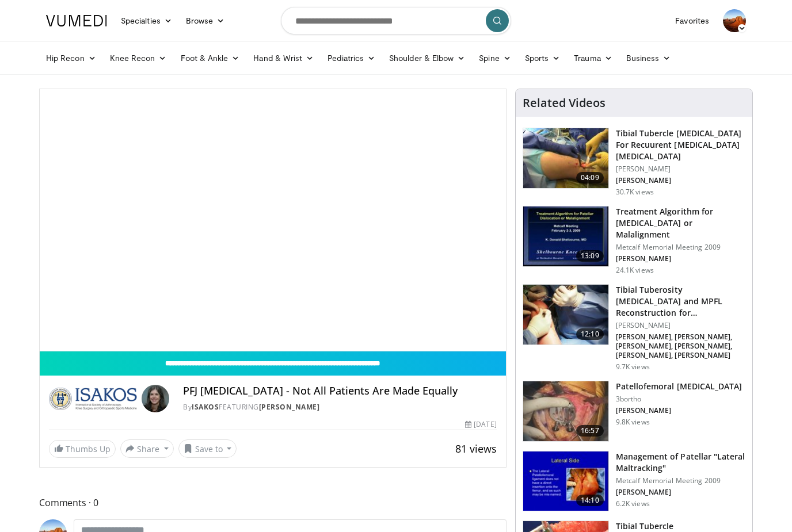 This screenshot has width=792, height=532. What do you see at coordinates (590, 431) in the screenshot?
I see `span: 16:57` at bounding box center [590, 431].